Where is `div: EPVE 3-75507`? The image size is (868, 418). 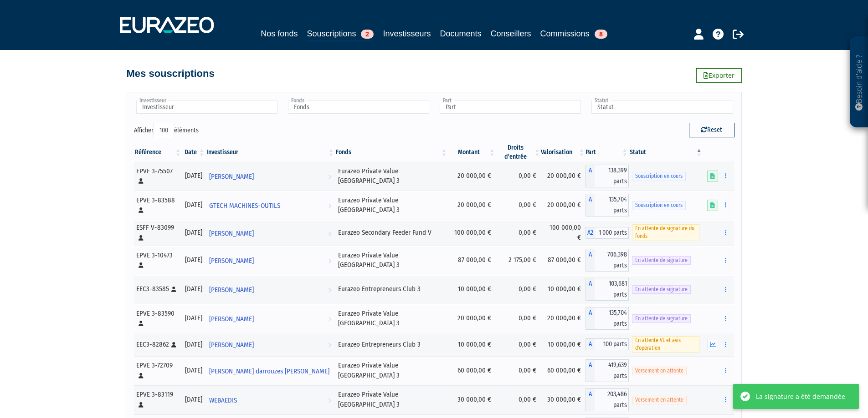 div: EPVE 3-75507 is located at coordinates (157, 176).